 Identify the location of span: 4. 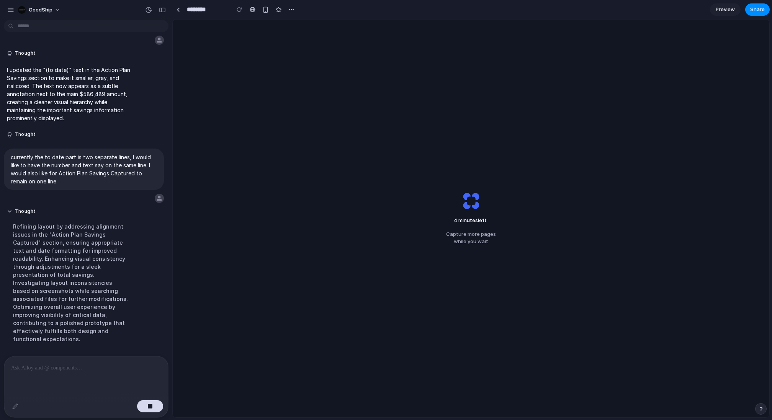
(455, 220).